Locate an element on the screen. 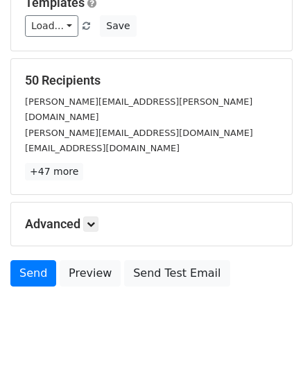 This screenshot has width=303, height=367. a: +47 more is located at coordinates (54, 171).